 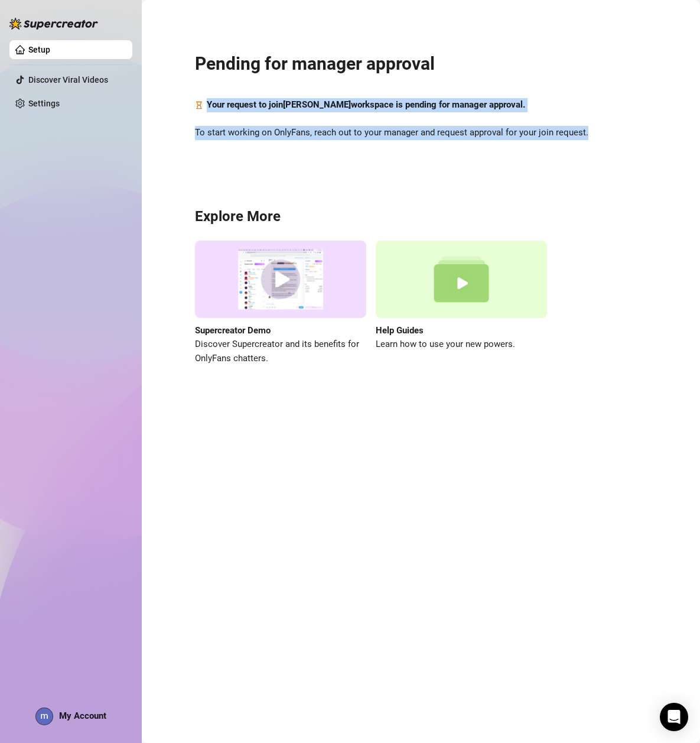 What do you see at coordinates (461, 303) in the screenshot?
I see `a: Help GuidesLearn how to use your new powers.` at bounding box center [461, 303].